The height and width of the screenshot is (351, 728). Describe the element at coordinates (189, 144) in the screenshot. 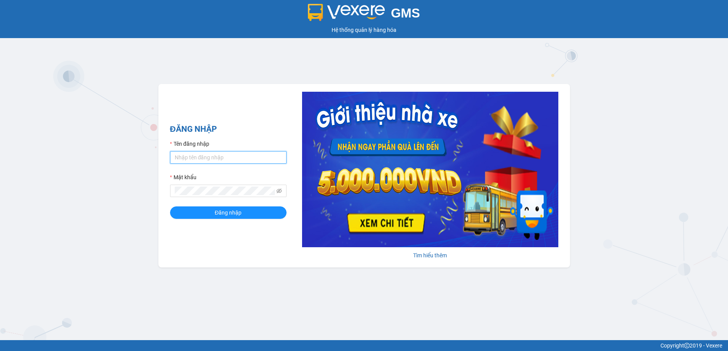

I see `label: Tên đăng nhập` at that location.